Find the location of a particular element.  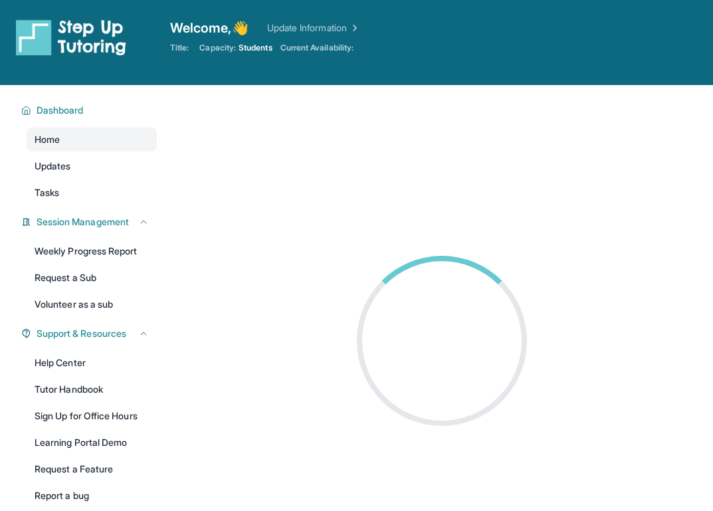

a: Sign Up for Office Hours is located at coordinates (92, 416).